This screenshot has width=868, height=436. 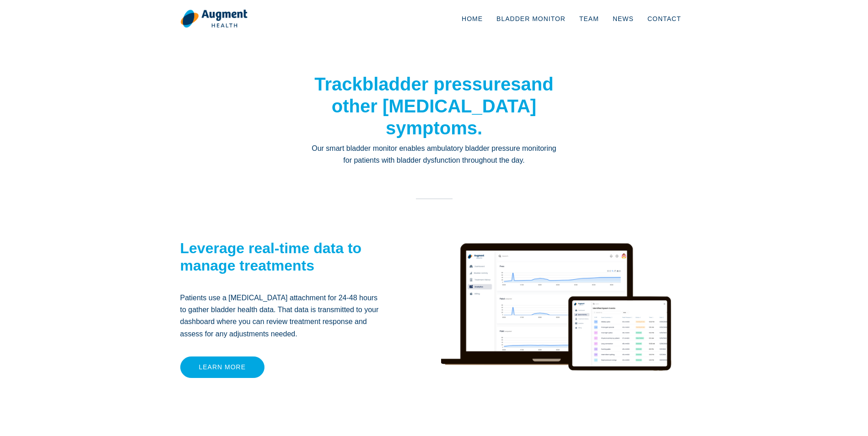 What do you see at coordinates (442, 84) in the screenshot?
I see `strong: bladder pressures` at bounding box center [442, 84].